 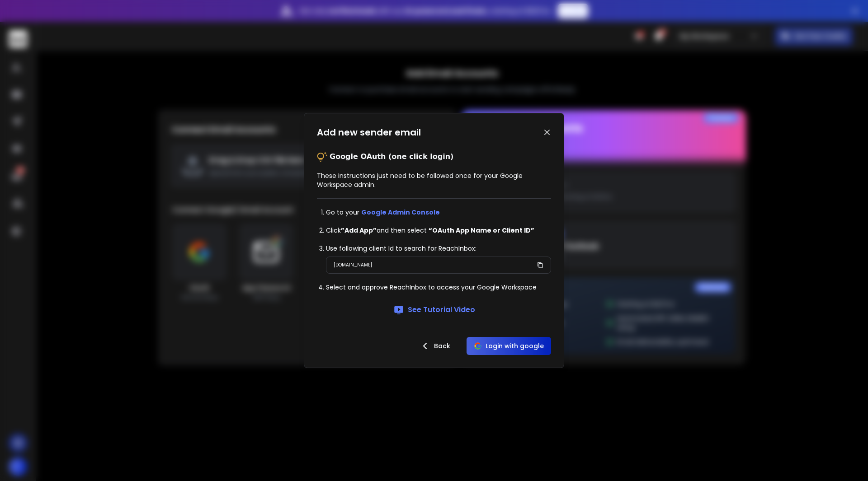 What do you see at coordinates (509, 346) in the screenshot?
I see `button: Login with google` at bounding box center [509, 346].